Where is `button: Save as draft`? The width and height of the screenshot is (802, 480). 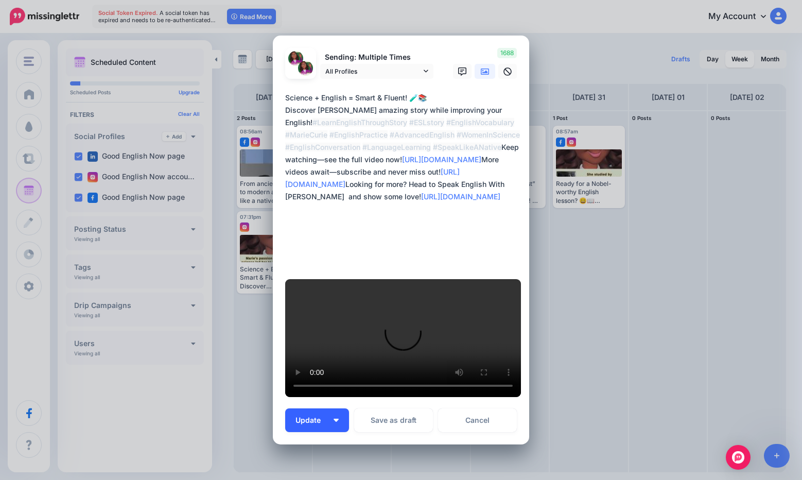 button: Save as draft is located at coordinates (393, 420).